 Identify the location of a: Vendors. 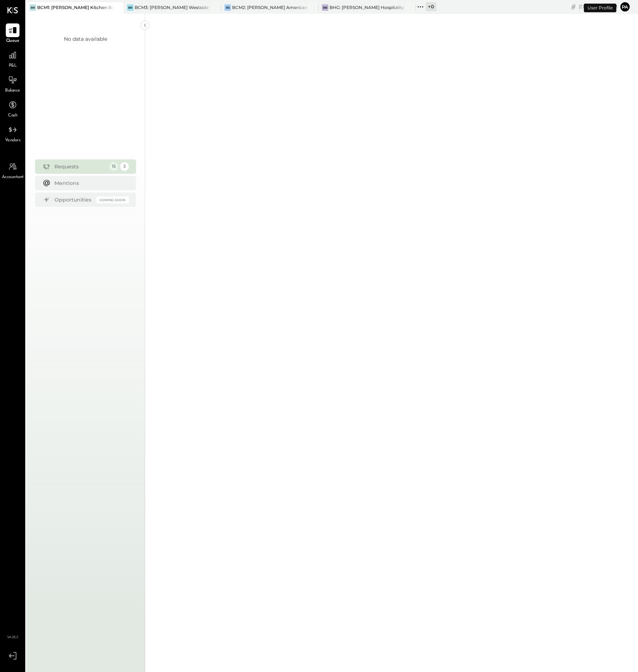
(12, 133).